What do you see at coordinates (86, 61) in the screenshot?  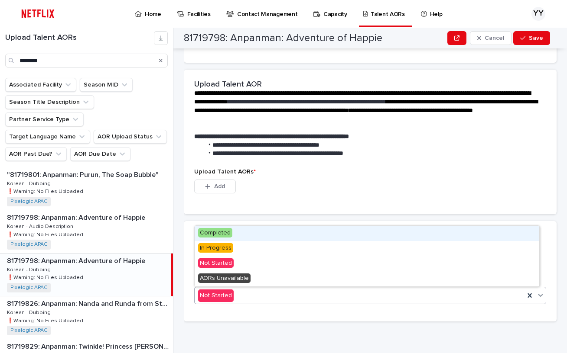 I see `input: Search` at bounding box center [86, 61].